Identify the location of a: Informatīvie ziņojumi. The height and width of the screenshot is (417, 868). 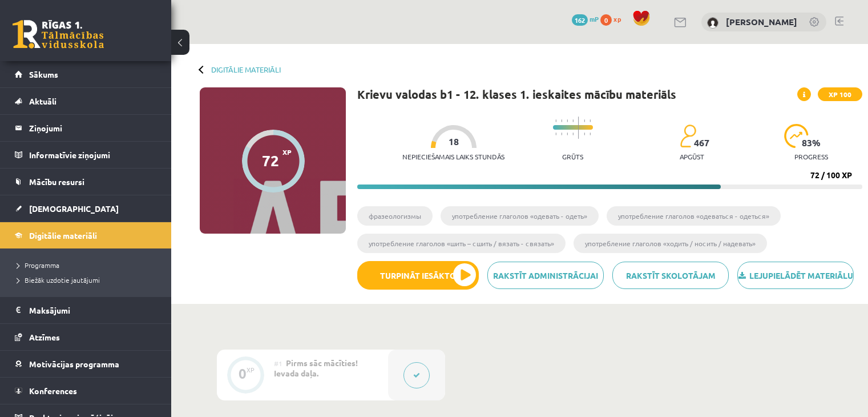
(86, 154).